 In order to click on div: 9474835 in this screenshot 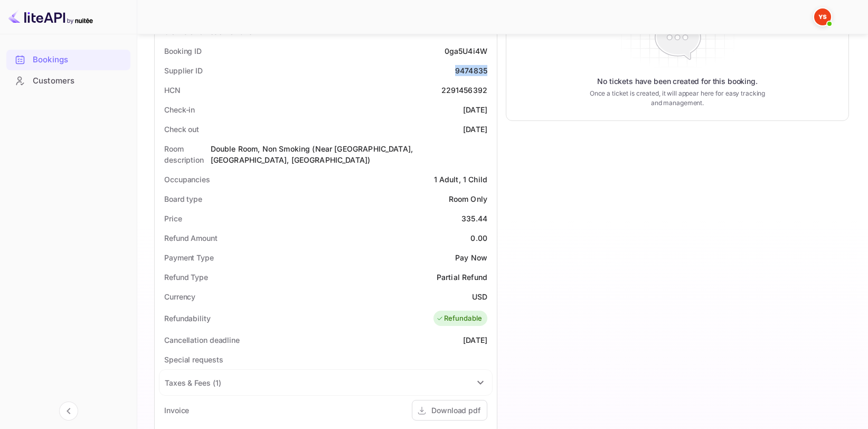, I will do `click(471, 70)`.